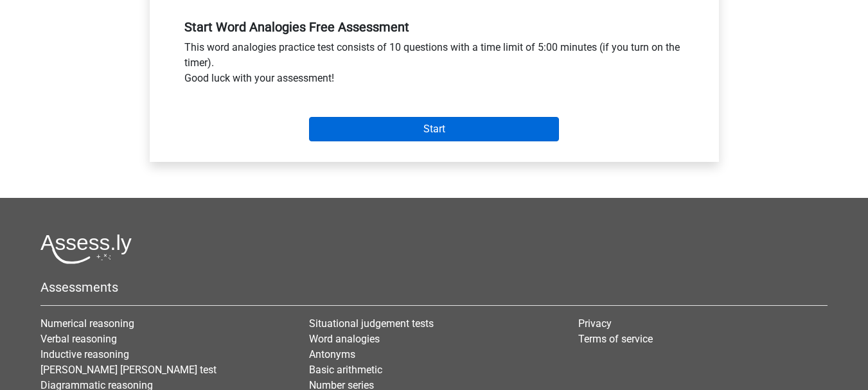 The image size is (868, 390). What do you see at coordinates (345, 338) in the screenshot?
I see `a: Word analogies` at bounding box center [345, 338].